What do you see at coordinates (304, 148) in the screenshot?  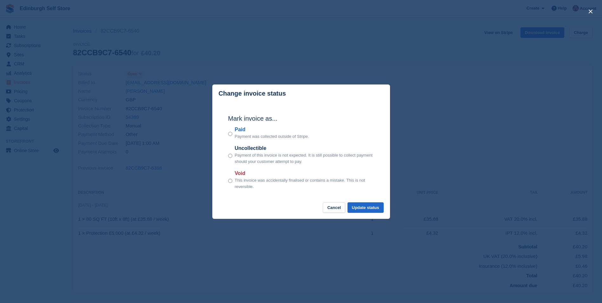 I see `label: Uncollectible` at bounding box center [304, 148].